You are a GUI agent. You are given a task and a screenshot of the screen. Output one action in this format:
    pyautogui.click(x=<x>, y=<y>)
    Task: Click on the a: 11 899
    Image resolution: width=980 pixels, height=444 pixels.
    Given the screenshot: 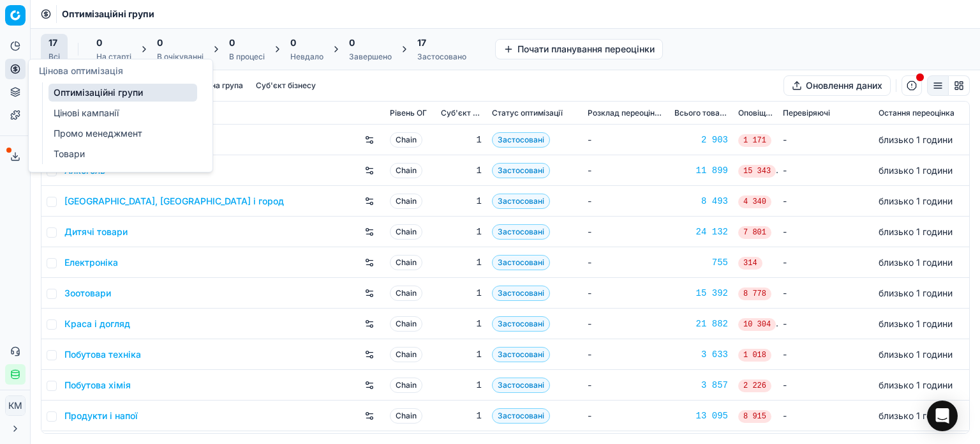 What is the action you would take?
    pyautogui.click(x=702, y=171)
    